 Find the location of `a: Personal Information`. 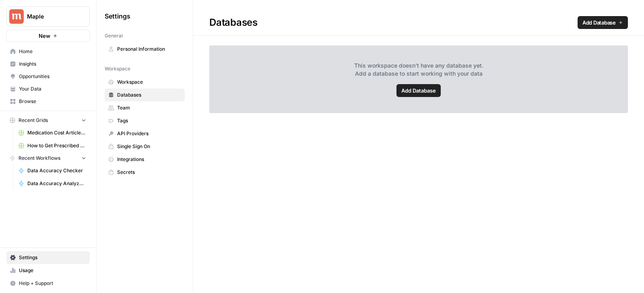

a: Personal Information is located at coordinates (145, 49).